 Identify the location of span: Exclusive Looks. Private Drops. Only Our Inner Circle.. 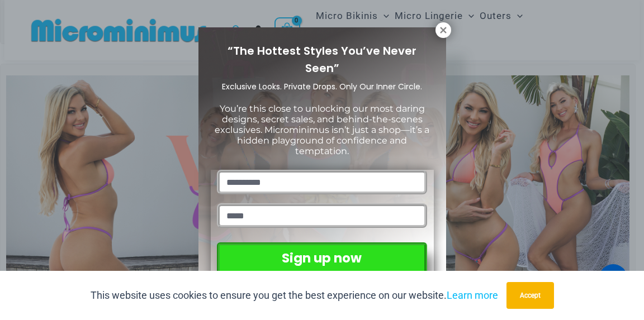
(322, 87).